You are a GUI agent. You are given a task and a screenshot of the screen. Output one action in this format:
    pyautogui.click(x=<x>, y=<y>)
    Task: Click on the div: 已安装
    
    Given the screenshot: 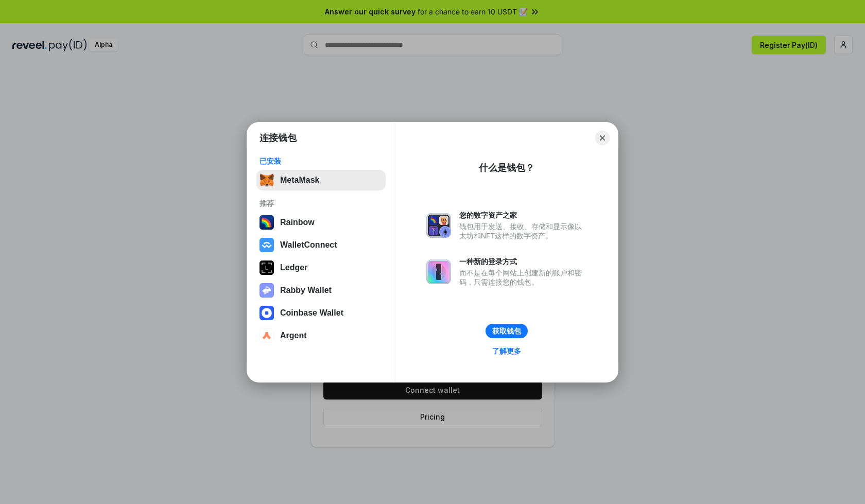 What is the action you would take?
    pyautogui.click(x=321, y=161)
    